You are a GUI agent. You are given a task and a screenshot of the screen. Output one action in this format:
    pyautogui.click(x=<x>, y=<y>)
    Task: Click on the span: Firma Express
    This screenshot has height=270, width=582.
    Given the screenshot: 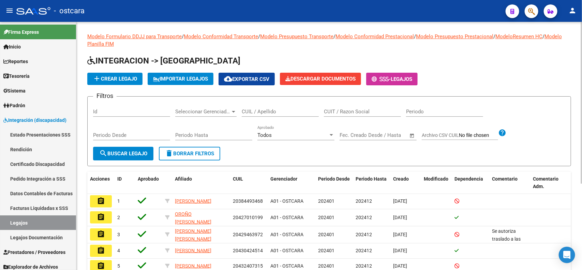 What is the action you would take?
    pyautogui.click(x=21, y=32)
    